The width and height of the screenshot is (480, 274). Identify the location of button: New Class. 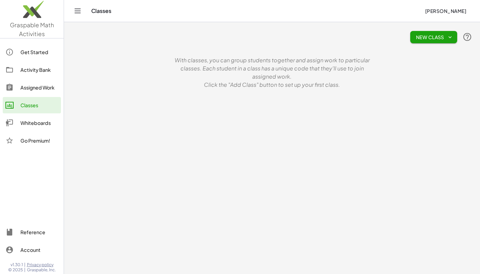
(434, 37).